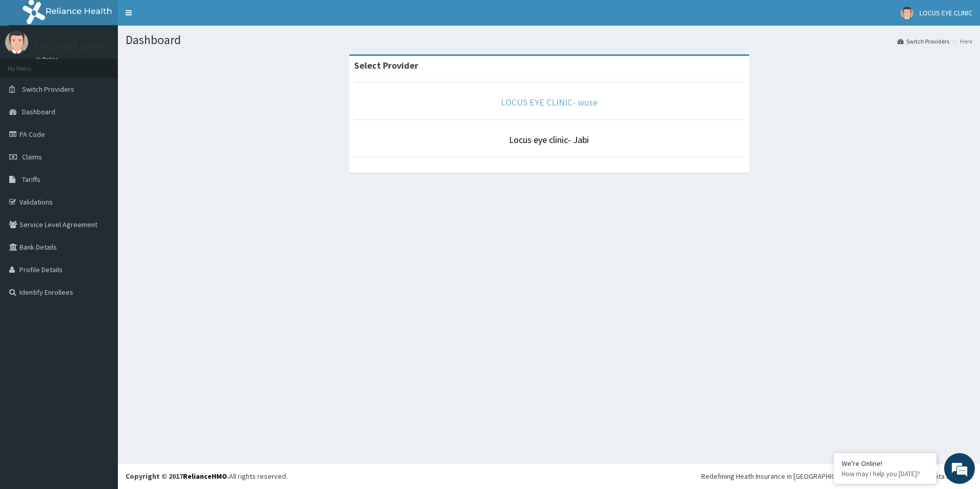  What do you see at coordinates (31, 179) in the screenshot?
I see `span: Tariffs` at bounding box center [31, 179].